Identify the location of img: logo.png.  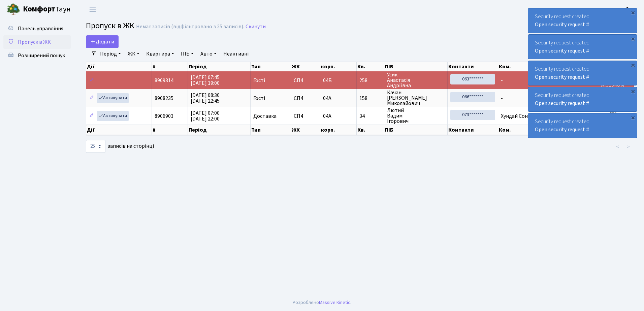
(14, 9).